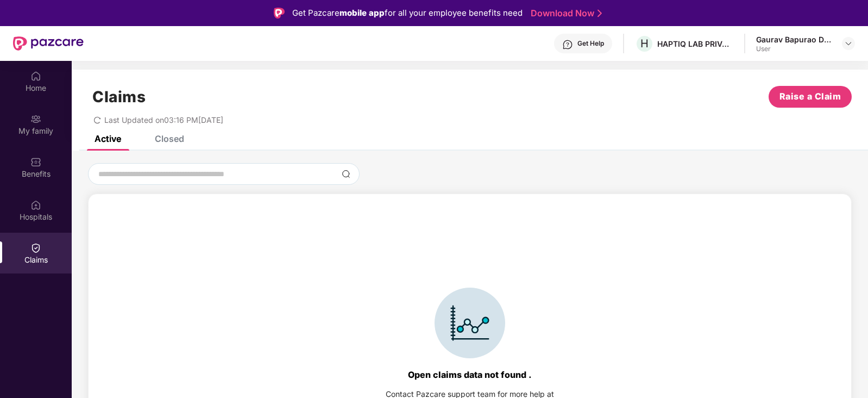 This screenshot has height=398, width=868. What do you see at coordinates (119, 97) in the screenshot?
I see `h1: Claims` at bounding box center [119, 97].